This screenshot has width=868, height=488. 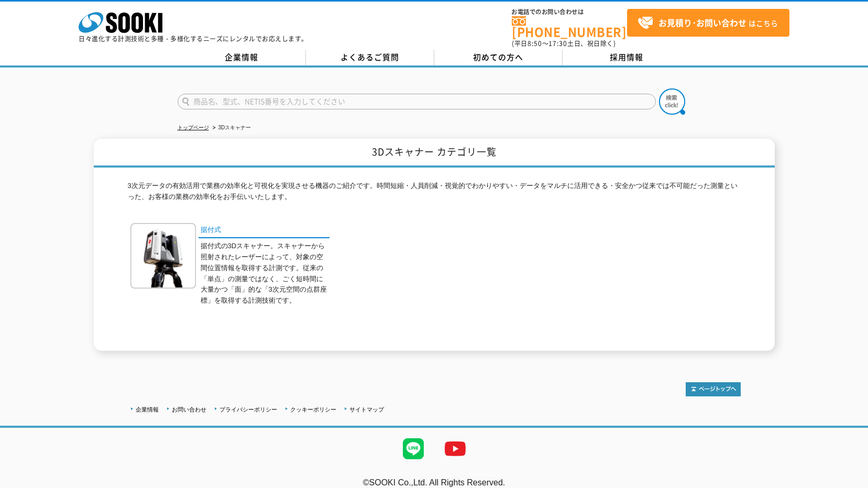 What do you see at coordinates (570, 12) in the screenshot?
I see `span: お電話でのお問い合わせは` at bounding box center [570, 12].